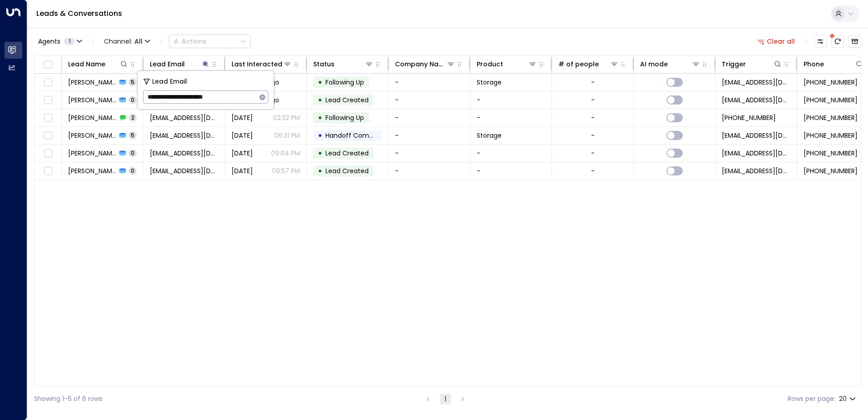  I want to click on a: Leads & Conversations, so click(79, 13).